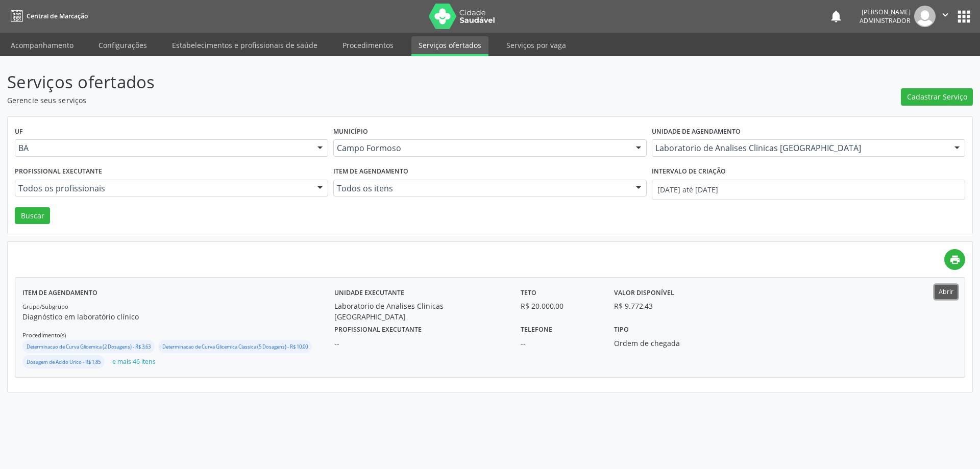 The width and height of the screenshot is (980, 469). What do you see at coordinates (163, 189) in the screenshot?
I see `span: Todos os profissionais` at bounding box center [163, 189].